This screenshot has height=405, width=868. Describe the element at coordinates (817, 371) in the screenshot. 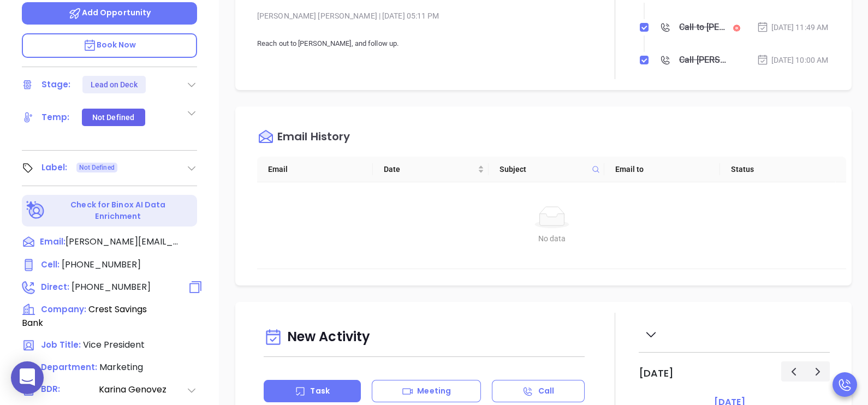

I see `button: Next day` at that location.